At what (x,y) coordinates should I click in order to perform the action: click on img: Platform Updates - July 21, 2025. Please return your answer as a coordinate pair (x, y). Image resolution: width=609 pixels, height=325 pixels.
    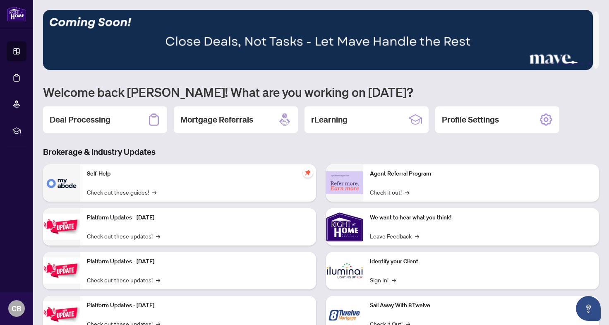
    Looking at the image, I should click on (62, 226).